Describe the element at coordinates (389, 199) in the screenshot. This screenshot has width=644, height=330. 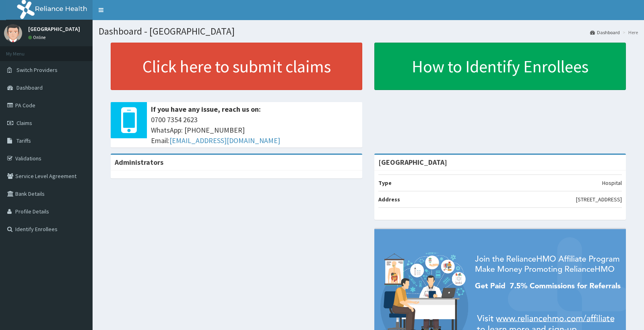
I see `b: Address` at that location.